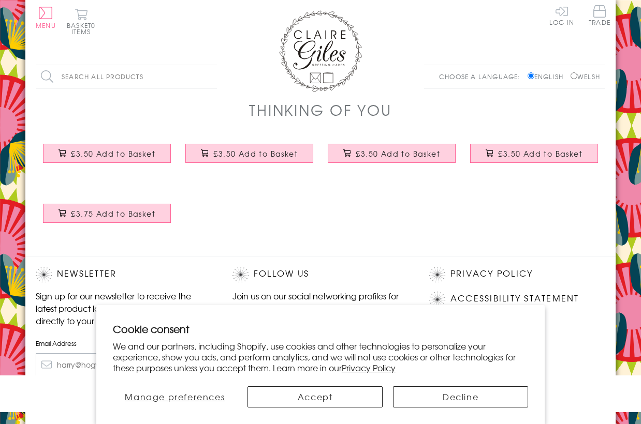  I want to click on button: Manage preferences, so click(175, 397).